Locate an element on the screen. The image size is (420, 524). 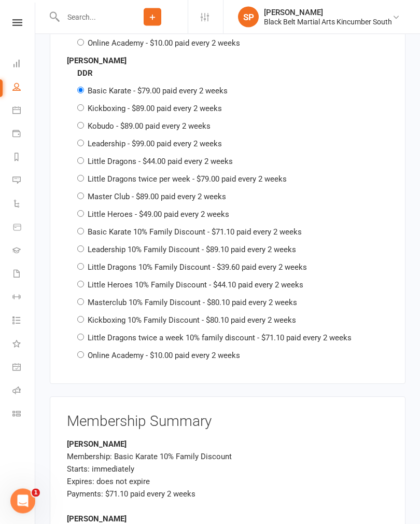
input: Basic Karate 10% Family Discount - $71.10 paid every 2 weeks is located at coordinates (81, 231).